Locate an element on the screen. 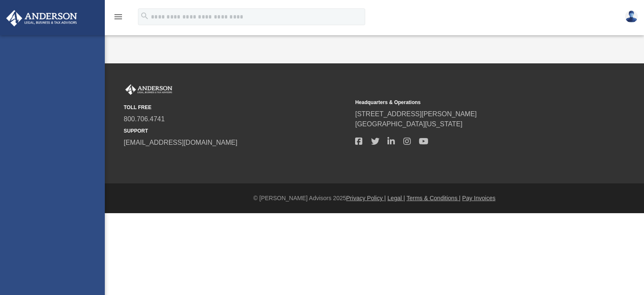  a: Legal | is located at coordinates (396, 198).